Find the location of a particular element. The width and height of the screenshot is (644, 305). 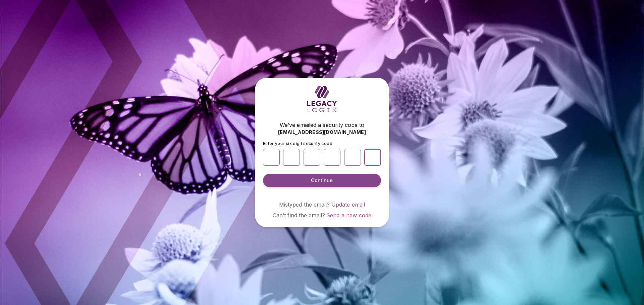

span: We’ve emailed a security code to is located at coordinates (322, 125).